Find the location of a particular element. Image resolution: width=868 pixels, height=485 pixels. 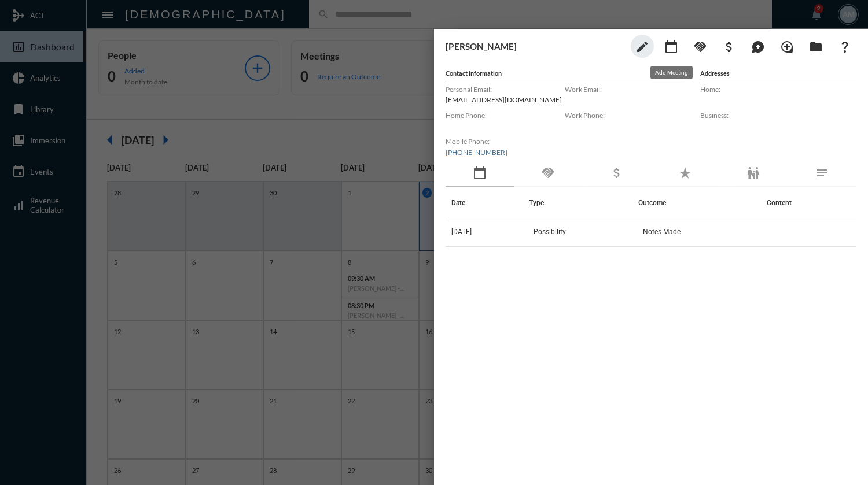

mat-icon: folder is located at coordinates (816, 47).